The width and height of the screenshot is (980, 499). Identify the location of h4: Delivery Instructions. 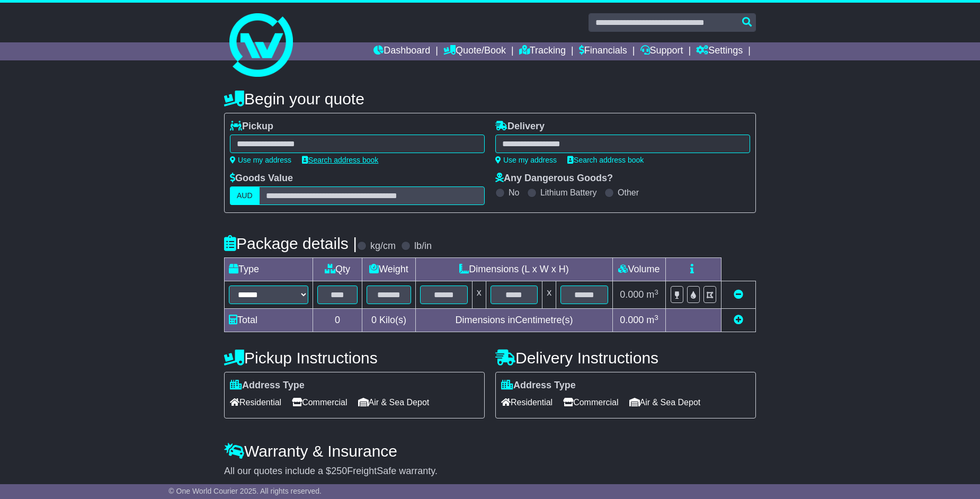
(626, 357).